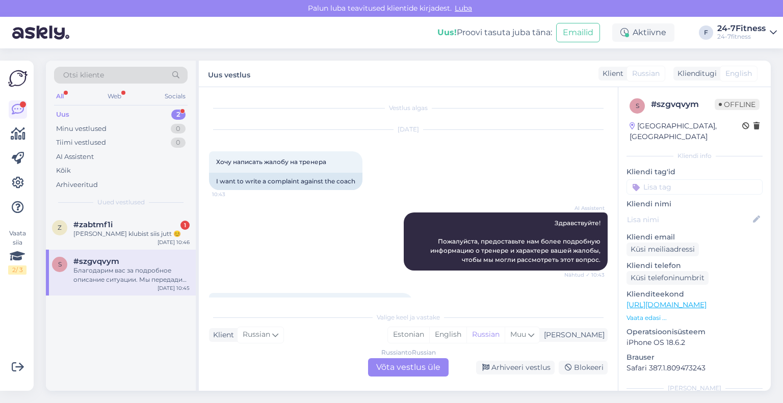 This screenshot has width=783, height=403. Describe the element at coordinates (495, 33) in the screenshot. I see `div: Proovi tasuta juba täna:` at that location.